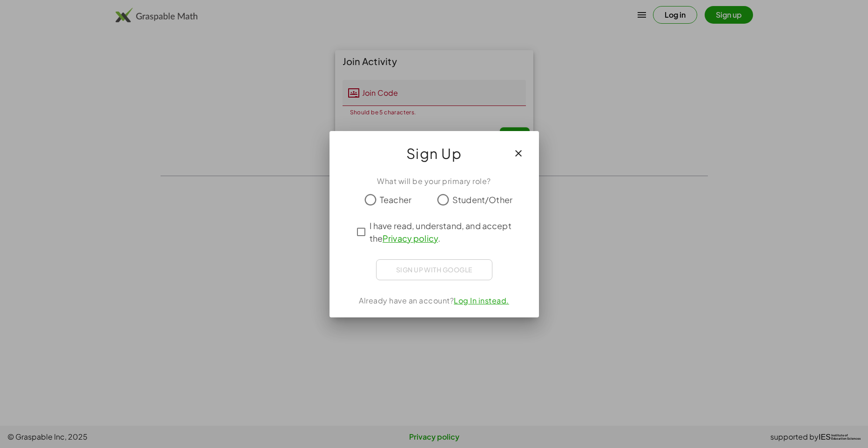  I want to click on a: Log In instead., so click(481, 301).